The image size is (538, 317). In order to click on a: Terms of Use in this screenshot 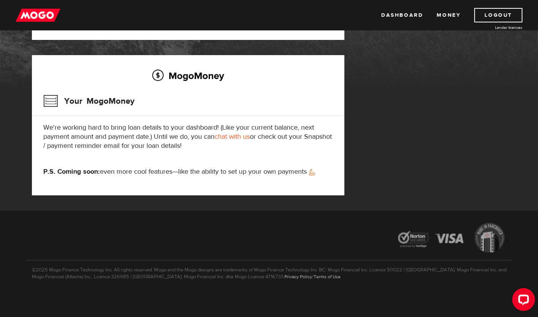, I will do `click(327, 277)`.